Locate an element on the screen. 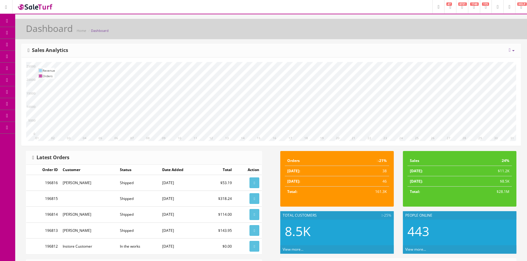 Image resolution: width=527 pixels, height=261 pixels. td: Status is located at coordinates (138, 170).